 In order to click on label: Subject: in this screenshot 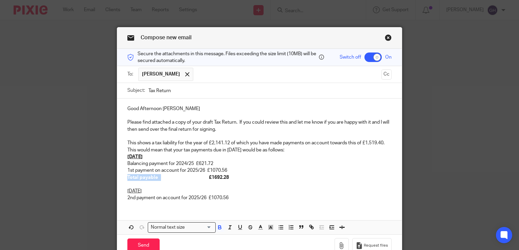, I will do `click(136, 91)`.